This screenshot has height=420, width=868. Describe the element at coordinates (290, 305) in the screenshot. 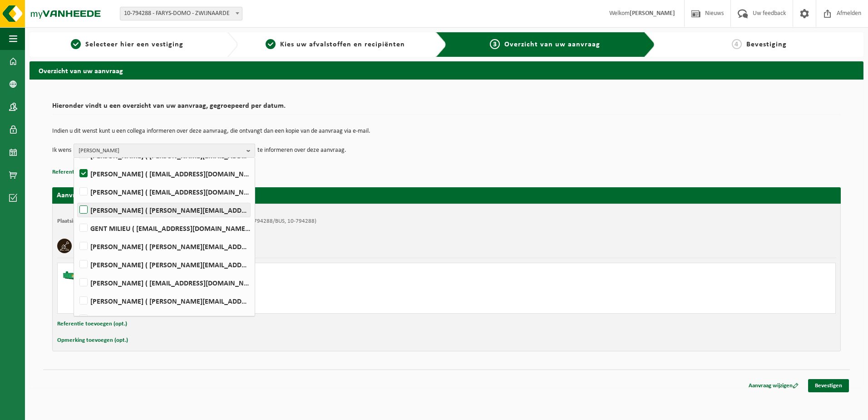

I see `div: Containers: C10-965` at that location.